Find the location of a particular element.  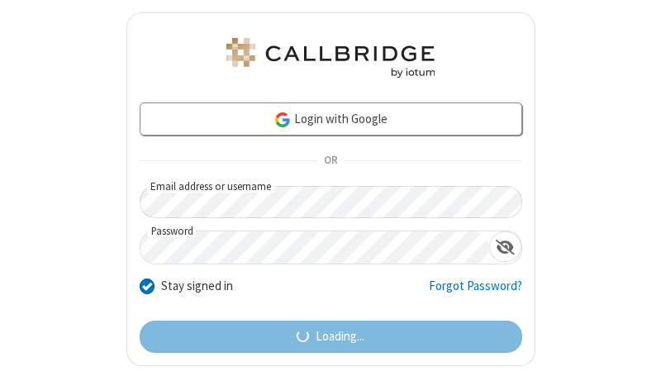

a: Login with Google is located at coordinates (331, 119).